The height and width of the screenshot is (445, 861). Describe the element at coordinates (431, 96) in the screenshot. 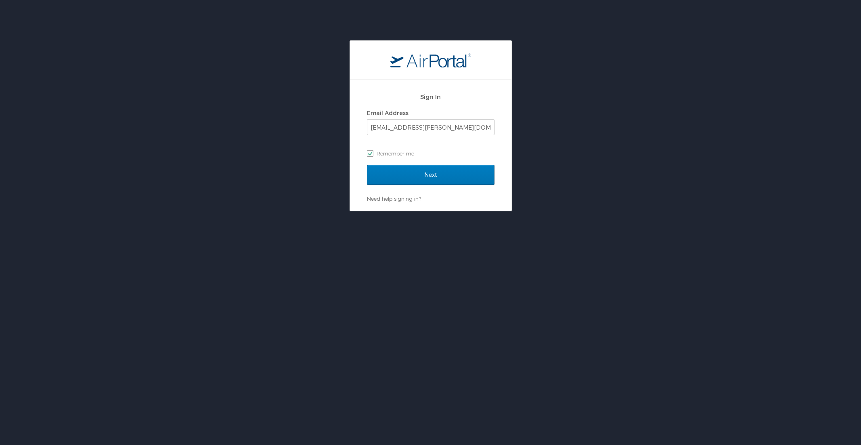

I see `h2: Sign In` at that location.